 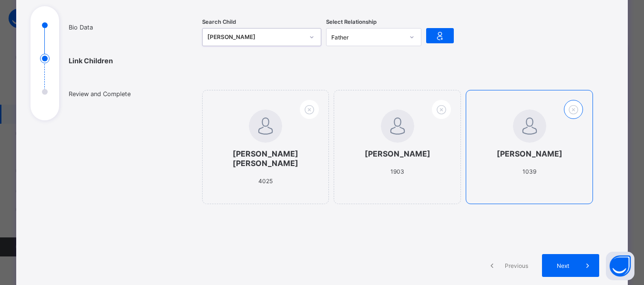 I want to click on div: Father, so click(x=367, y=37).